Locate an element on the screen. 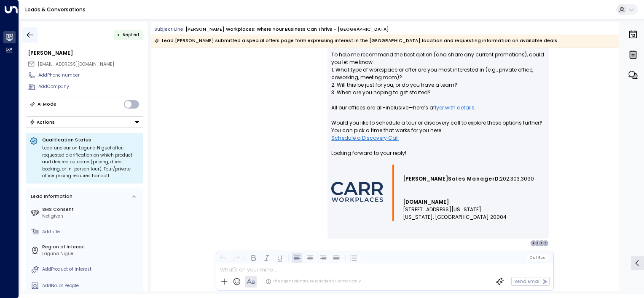  div: Signature is located at coordinates (438, 192).